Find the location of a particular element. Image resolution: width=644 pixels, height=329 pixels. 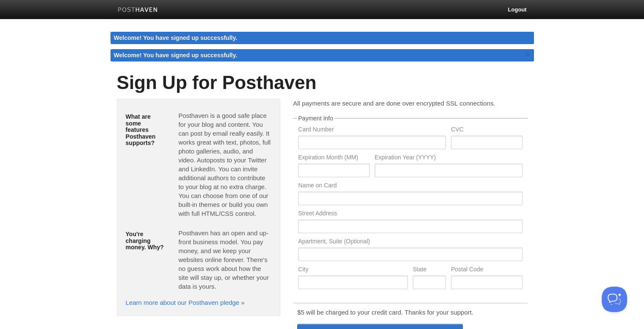

label: Name on Card is located at coordinates (410, 186).